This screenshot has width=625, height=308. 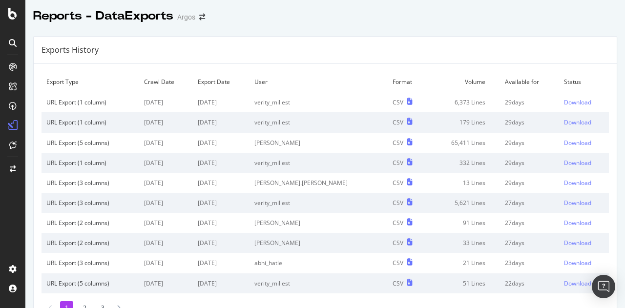 I want to click on td: Export Type, so click(x=90, y=82).